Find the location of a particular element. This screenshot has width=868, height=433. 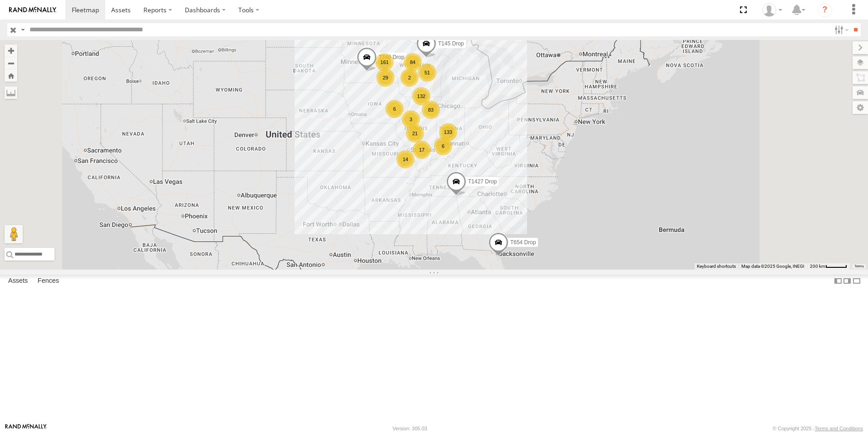

div: 133 is located at coordinates (448, 132).